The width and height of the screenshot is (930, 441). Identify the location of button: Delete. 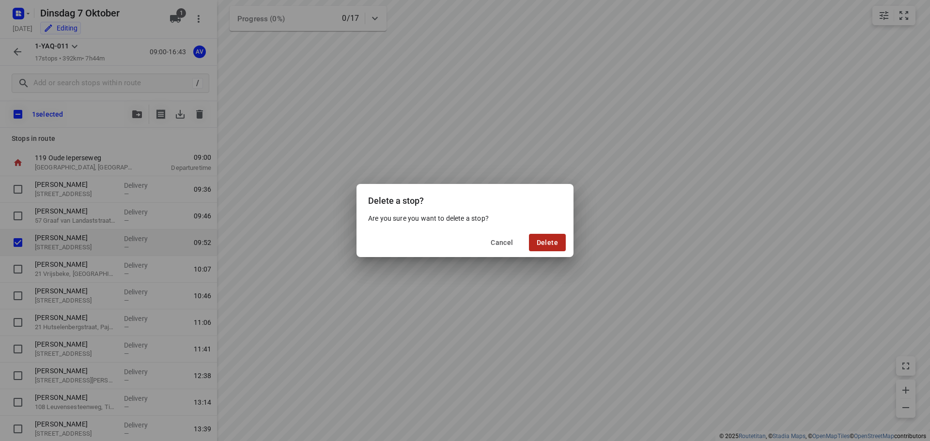
(548, 243).